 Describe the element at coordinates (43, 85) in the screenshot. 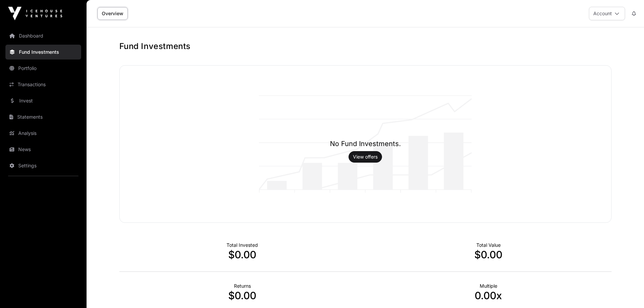

I see `a: Transactions` at that location.